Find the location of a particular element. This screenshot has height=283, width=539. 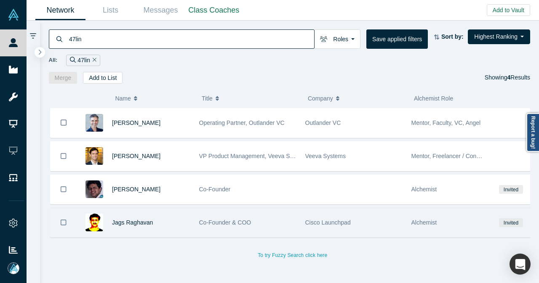

strong: 4 is located at coordinates (509, 77).